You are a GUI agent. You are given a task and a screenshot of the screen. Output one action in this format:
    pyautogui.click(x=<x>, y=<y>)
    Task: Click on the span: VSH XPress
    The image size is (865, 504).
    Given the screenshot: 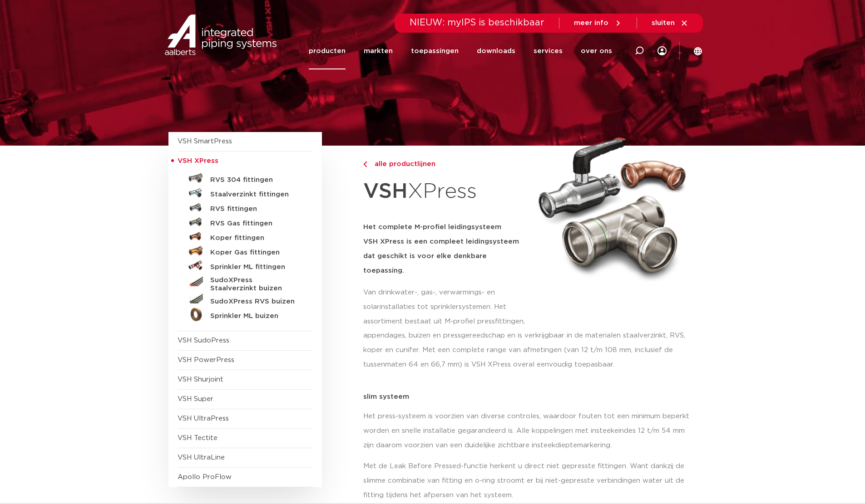 What is the action you would take?
    pyautogui.click(x=198, y=161)
    